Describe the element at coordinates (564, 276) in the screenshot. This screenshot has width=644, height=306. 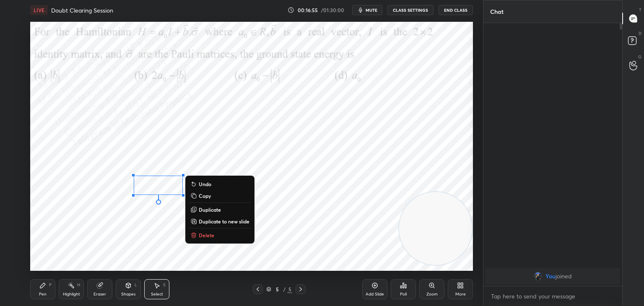
I see `span: joined` at that location.